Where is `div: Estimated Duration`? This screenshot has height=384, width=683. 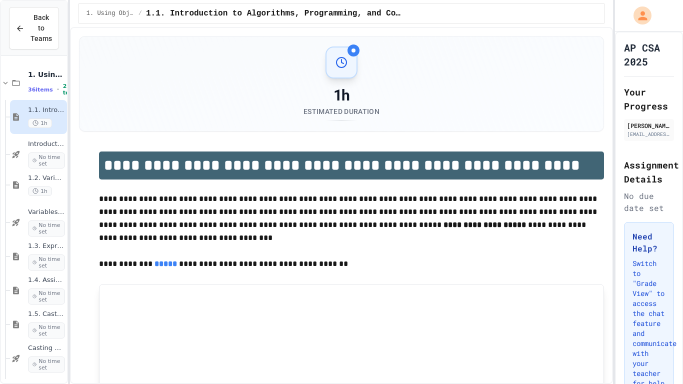 div: Estimated Duration is located at coordinates (341, 111).